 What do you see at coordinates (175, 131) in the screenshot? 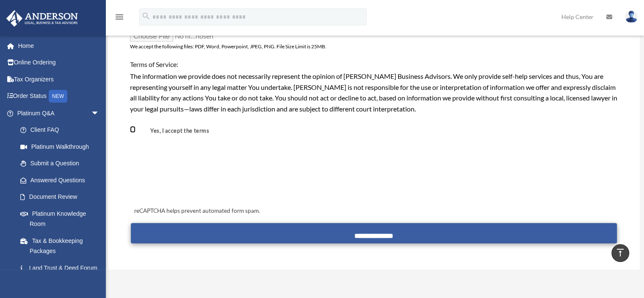
I see `label: Yes, I accept the terms` at bounding box center [175, 131].